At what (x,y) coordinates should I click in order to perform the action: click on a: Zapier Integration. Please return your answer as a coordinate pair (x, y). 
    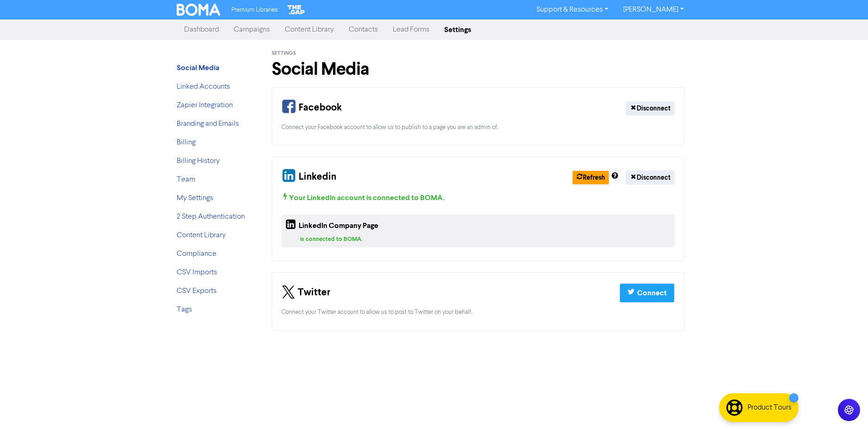
    Looking at the image, I should click on (205, 105).